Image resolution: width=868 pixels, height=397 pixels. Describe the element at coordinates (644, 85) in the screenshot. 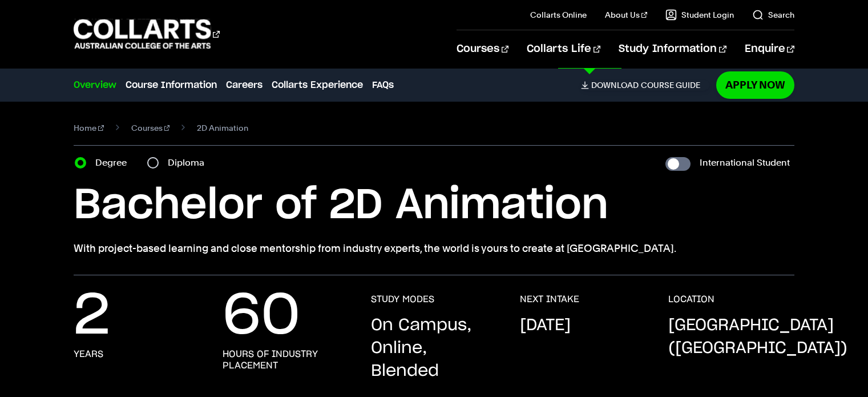

I see `a: DownloadCourse Guide` at that location.